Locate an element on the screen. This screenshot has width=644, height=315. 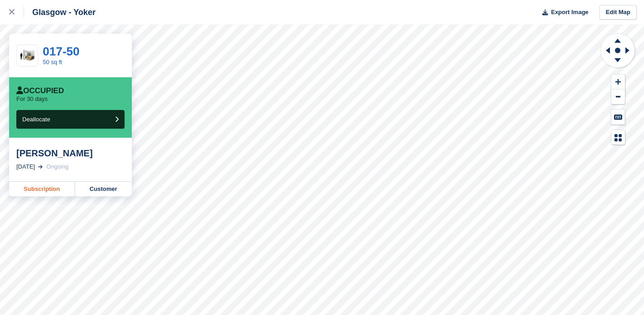
button: Export Image is located at coordinates (562, 12).